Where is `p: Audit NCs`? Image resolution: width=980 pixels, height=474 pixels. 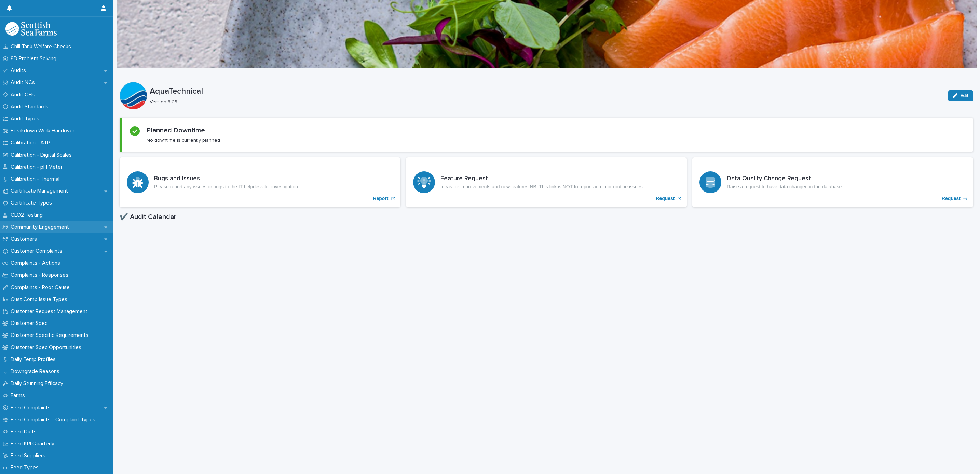
p: Audit NCs is located at coordinates (24, 83).